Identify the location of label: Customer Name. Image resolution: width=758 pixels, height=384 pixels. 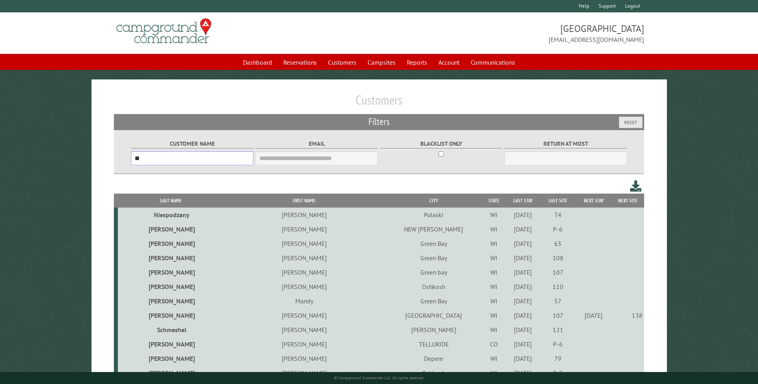
(192, 144).